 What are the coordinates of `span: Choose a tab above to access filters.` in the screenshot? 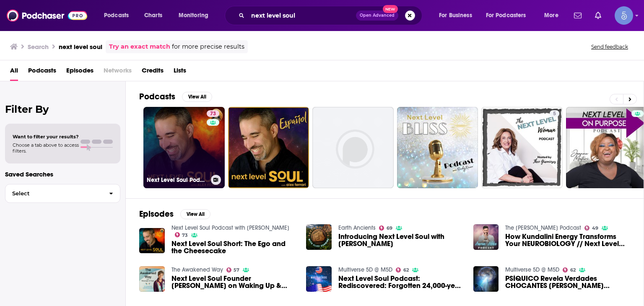 It's located at (46, 148).